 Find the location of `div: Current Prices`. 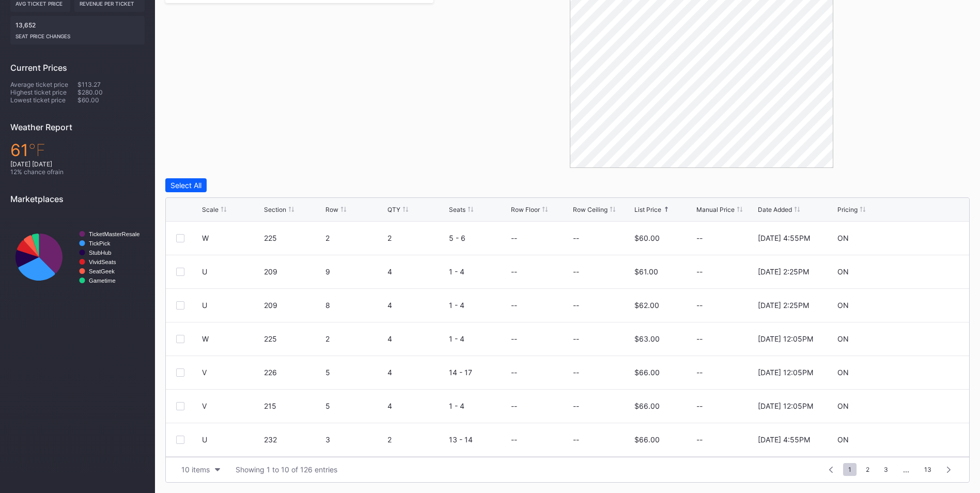

div: Current Prices is located at coordinates (78, 68).